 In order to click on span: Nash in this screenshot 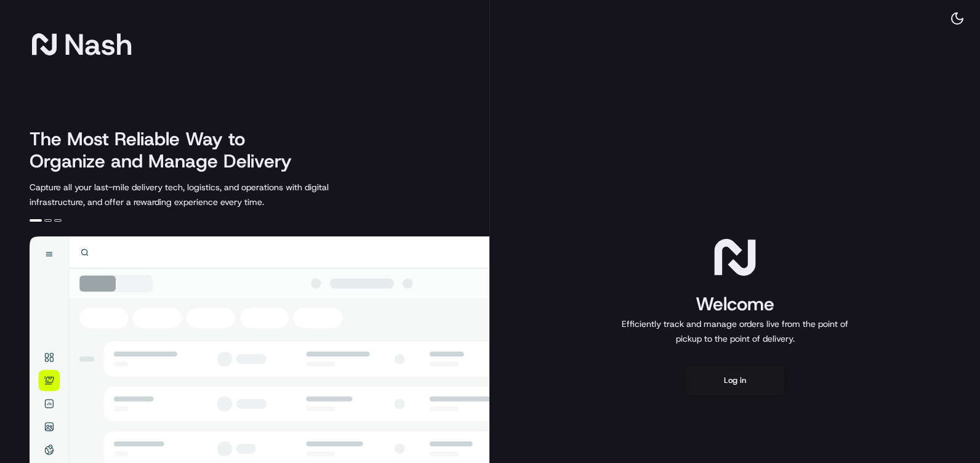, I will do `click(98, 45)`.